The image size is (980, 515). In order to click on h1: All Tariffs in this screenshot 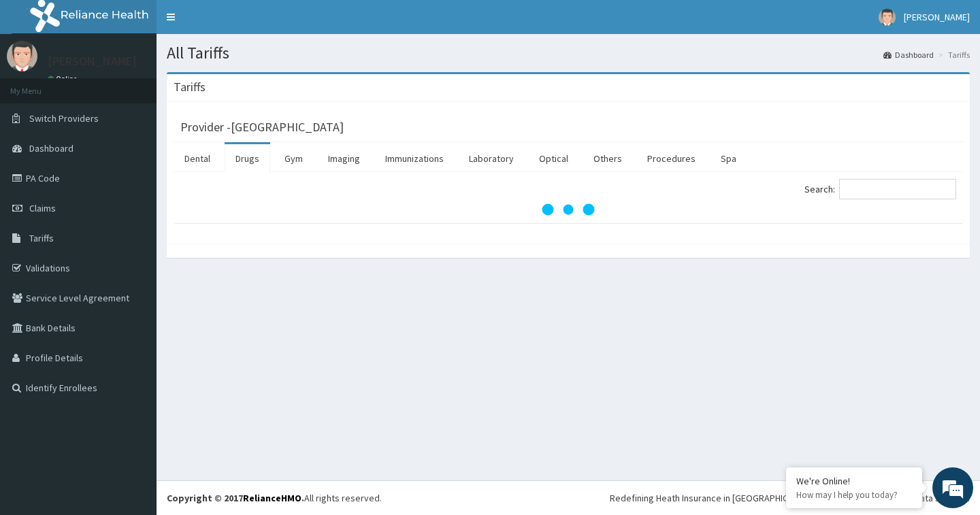, I will do `click(568, 53)`.